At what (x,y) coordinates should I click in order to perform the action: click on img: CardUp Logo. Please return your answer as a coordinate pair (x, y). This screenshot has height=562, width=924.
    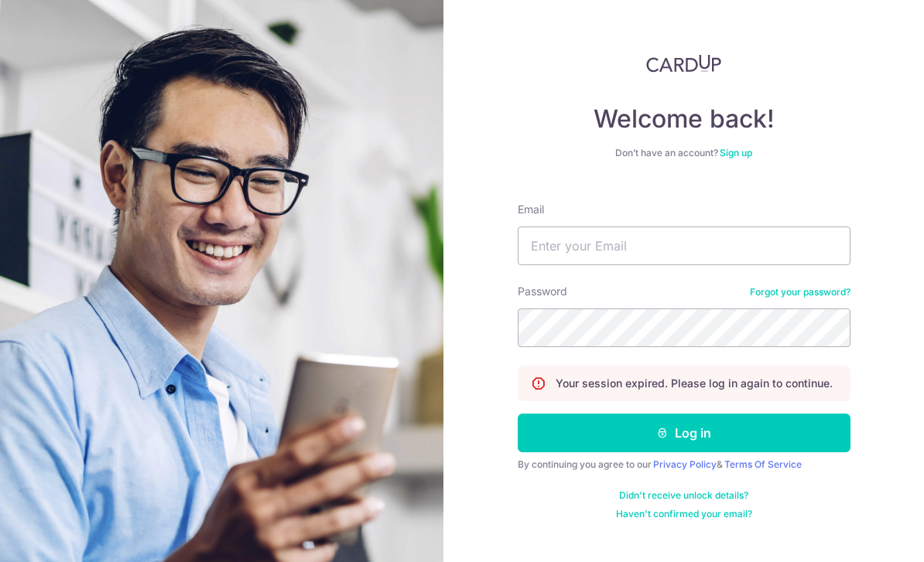
    Looking at the image, I should click on (684, 63).